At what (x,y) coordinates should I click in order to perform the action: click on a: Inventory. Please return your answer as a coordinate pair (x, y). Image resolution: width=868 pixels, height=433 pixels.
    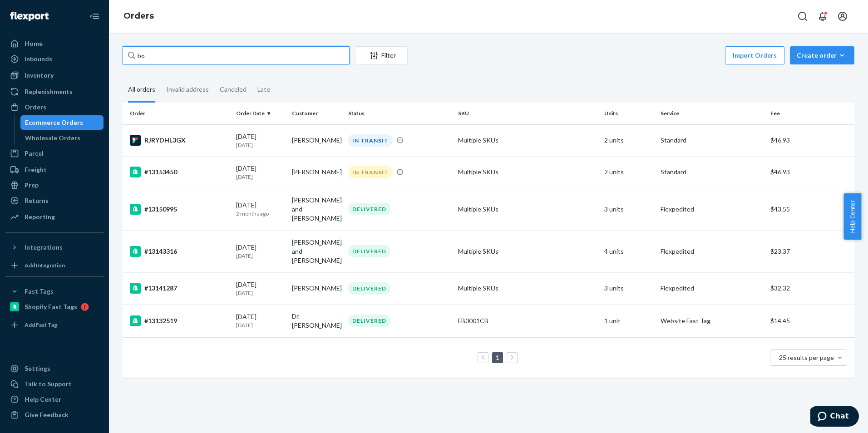
    Looking at the image, I should click on (55, 75).